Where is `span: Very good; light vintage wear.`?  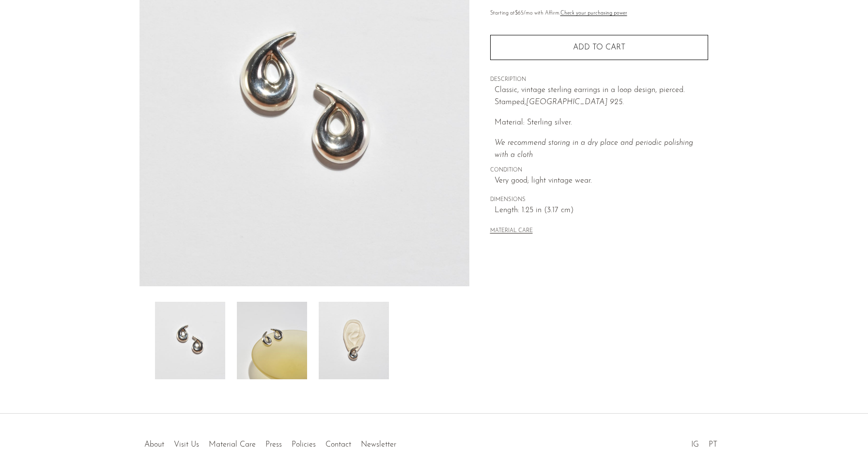 span: Very good; light vintage wear. is located at coordinates (601, 181).